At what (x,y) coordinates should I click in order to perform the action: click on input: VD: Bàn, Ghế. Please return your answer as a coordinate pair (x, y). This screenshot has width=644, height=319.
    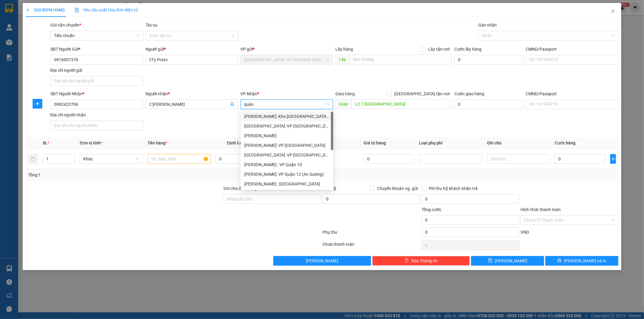
    Looking at the image, I should click on (179, 159).